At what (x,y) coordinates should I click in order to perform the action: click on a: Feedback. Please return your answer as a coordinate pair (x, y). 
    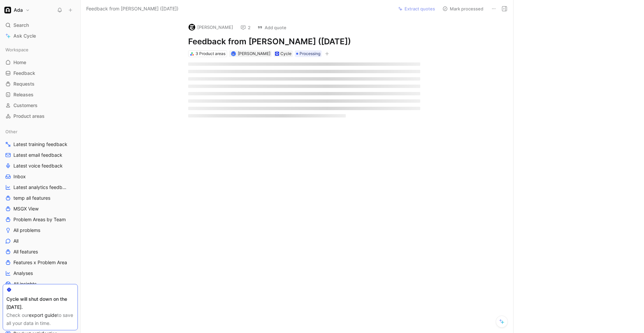
    Looking at the image, I should click on (40, 73).